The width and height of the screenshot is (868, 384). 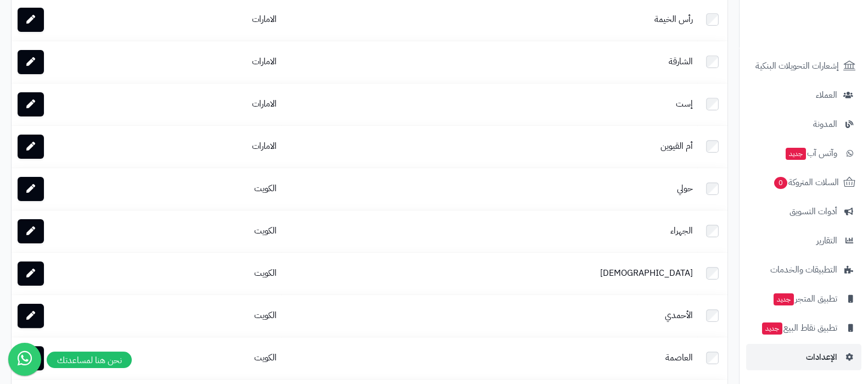 What do you see at coordinates (489, 146) in the screenshot?
I see `td: أم القيوين` at bounding box center [489, 146].